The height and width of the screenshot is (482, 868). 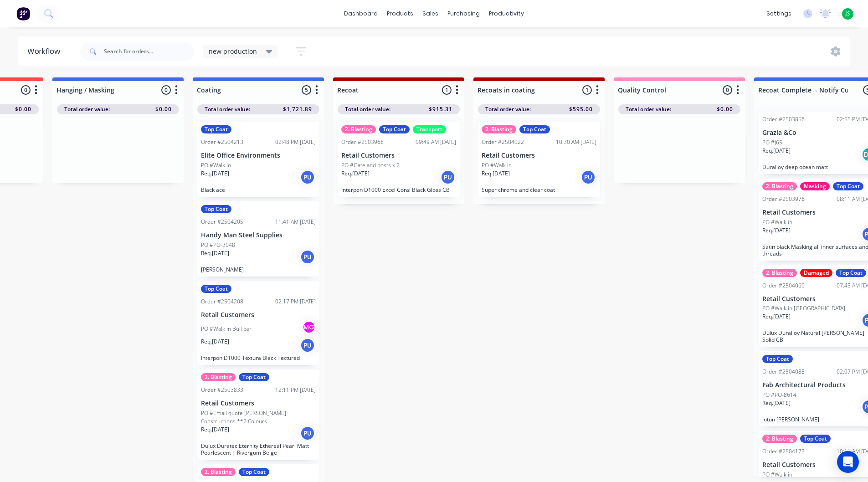 What do you see at coordinates (847, 14) in the screenshot?
I see `span: JS` at bounding box center [847, 14].